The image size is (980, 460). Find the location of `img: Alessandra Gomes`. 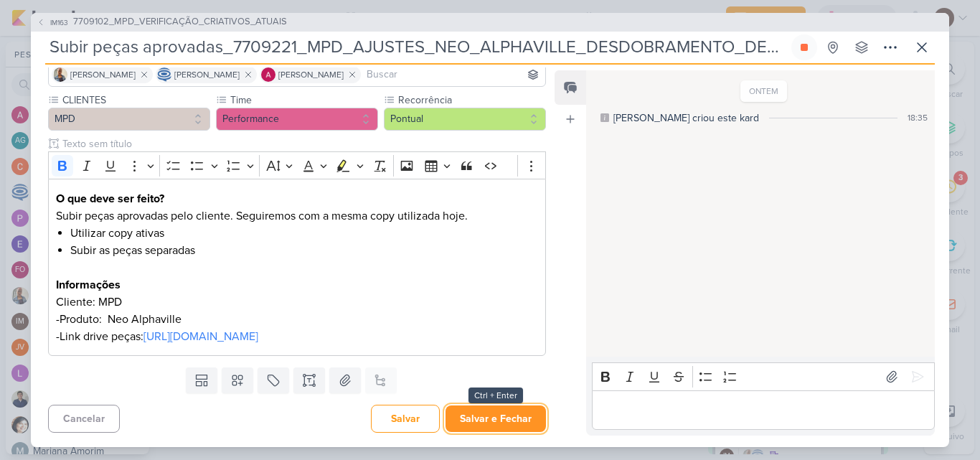

img: Alessandra Gomes is located at coordinates (268, 75).